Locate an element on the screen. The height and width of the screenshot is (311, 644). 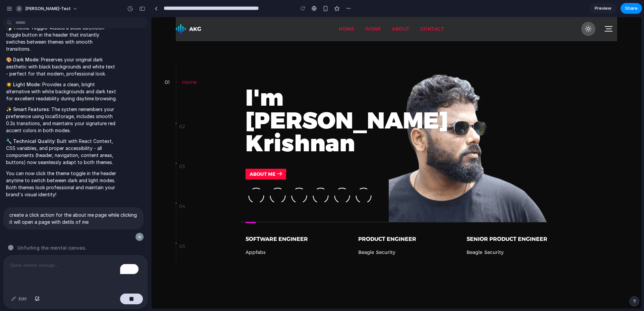
button: About Me is located at coordinates (115, 157).